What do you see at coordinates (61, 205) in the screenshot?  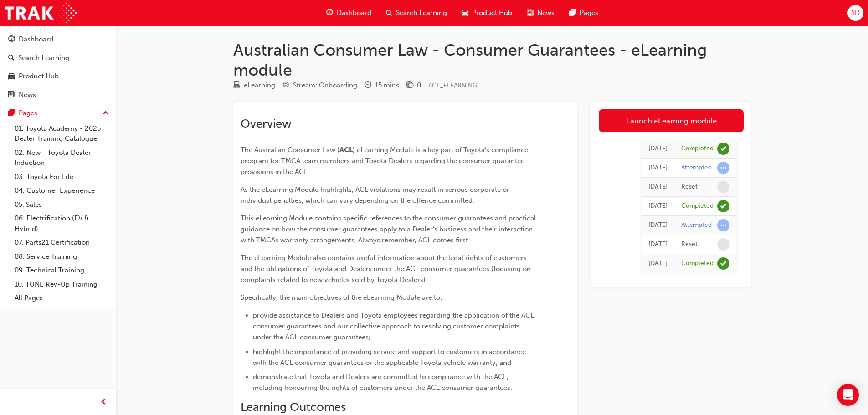 I see `a: 05. Sales` at bounding box center [61, 205].